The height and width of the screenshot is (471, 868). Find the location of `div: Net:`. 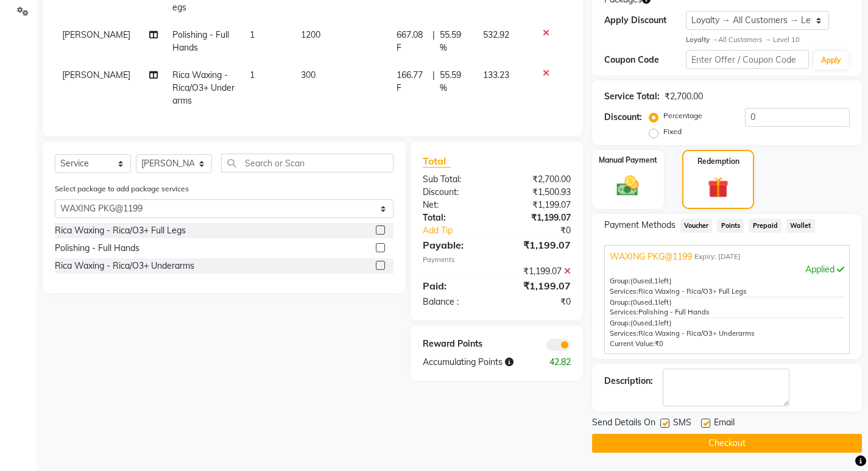

div: Net: is located at coordinates (455, 205).